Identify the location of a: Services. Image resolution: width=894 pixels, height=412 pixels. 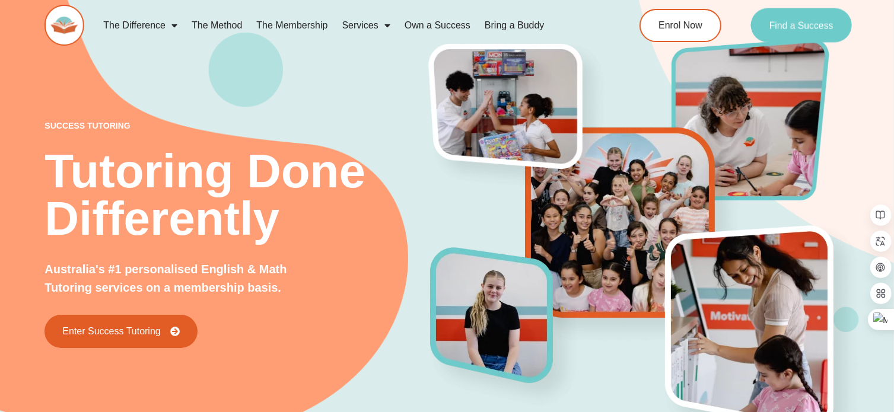
(365, 26).